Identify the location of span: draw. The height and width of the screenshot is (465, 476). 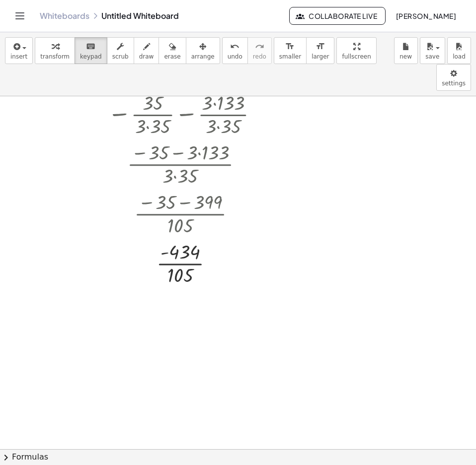
(147, 57).